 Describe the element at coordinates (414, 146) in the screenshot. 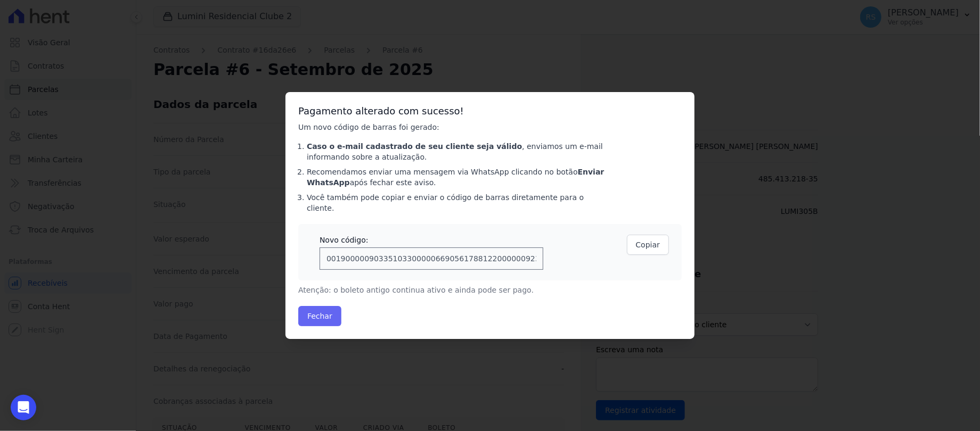

I see `strong: Caso o e-mail cadastrado de seu cliente seja válido` at that location.